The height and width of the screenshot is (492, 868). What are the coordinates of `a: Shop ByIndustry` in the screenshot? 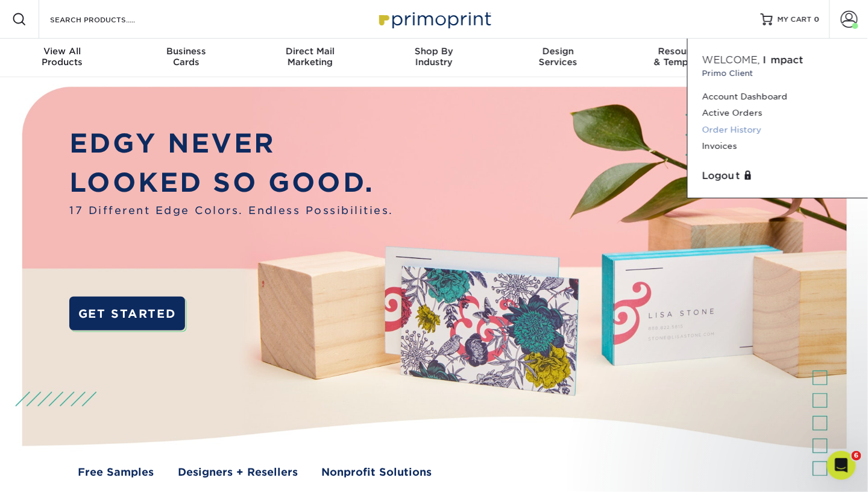 It's located at (434, 58).